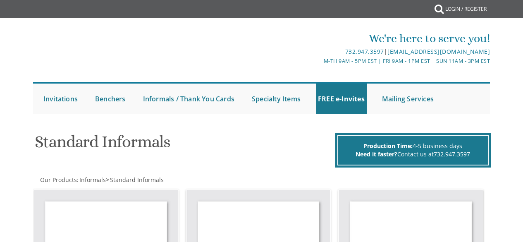 This screenshot has width=523, height=242. Describe the element at coordinates (58, 179) in the screenshot. I see `a: Our Products` at that location.